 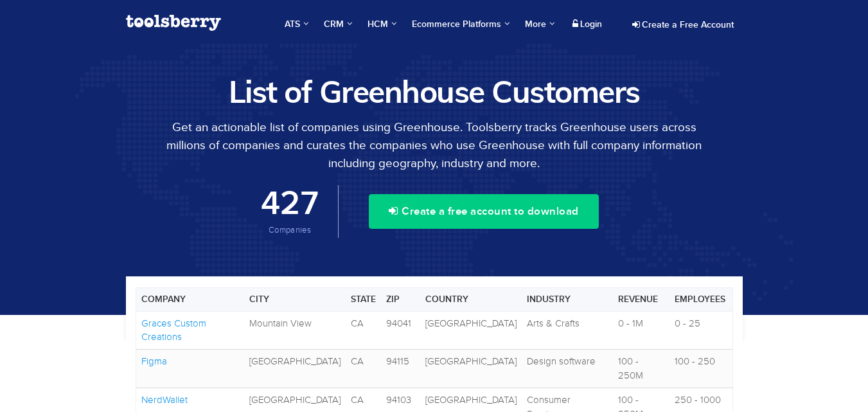 What do you see at coordinates (461, 25) in the screenshot?
I see `a: Ecommerce Platforms` at bounding box center [461, 25].